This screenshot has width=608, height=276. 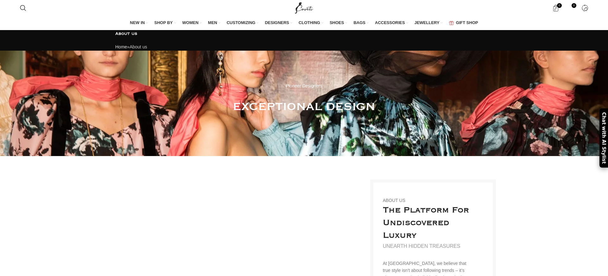 What do you see at coordinates (139, 23) in the screenshot?
I see `a: NEW IN` at bounding box center [139, 23].